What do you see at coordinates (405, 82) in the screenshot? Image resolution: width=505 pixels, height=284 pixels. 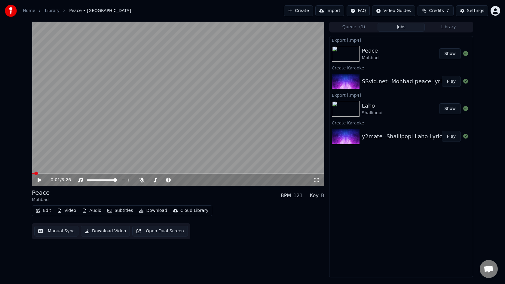 I see `div: SSvid.net--Mohbad-peace-lyrics` at bounding box center [405, 82].